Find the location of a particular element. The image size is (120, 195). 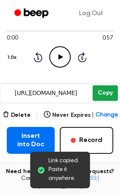

a: Log Out is located at coordinates (91, 13).